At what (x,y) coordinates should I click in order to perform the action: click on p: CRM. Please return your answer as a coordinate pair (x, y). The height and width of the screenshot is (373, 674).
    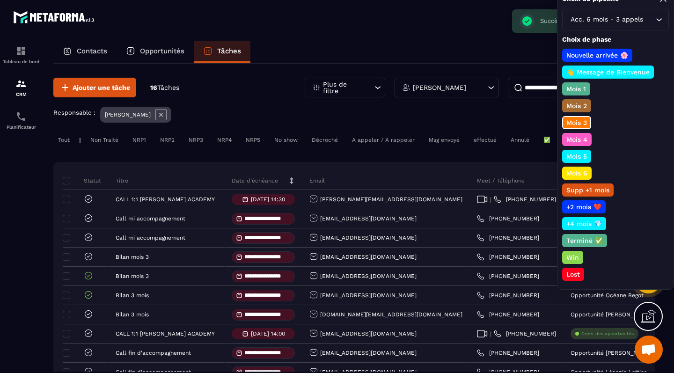
    Looking at the image, I should click on (21, 94).